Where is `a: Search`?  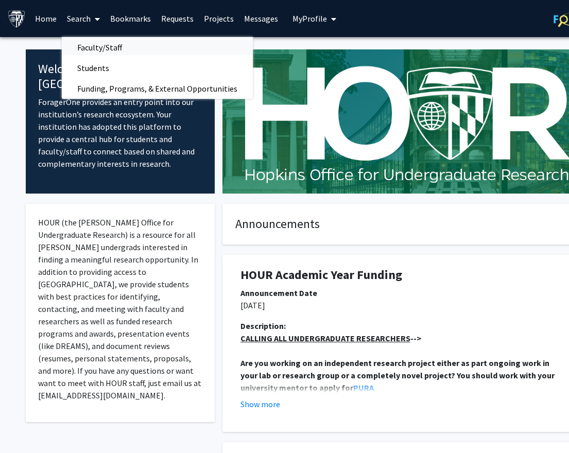 a: Search is located at coordinates (83, 19).